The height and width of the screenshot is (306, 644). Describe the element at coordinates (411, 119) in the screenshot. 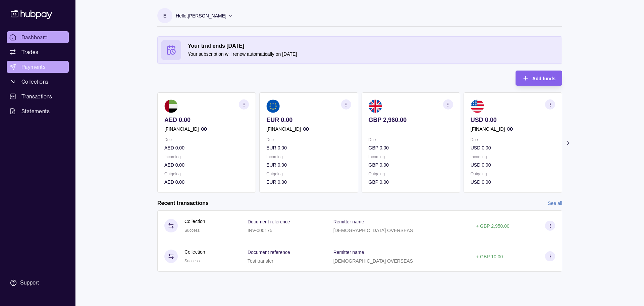

I see `p: GBP 2,960.00` at that location.